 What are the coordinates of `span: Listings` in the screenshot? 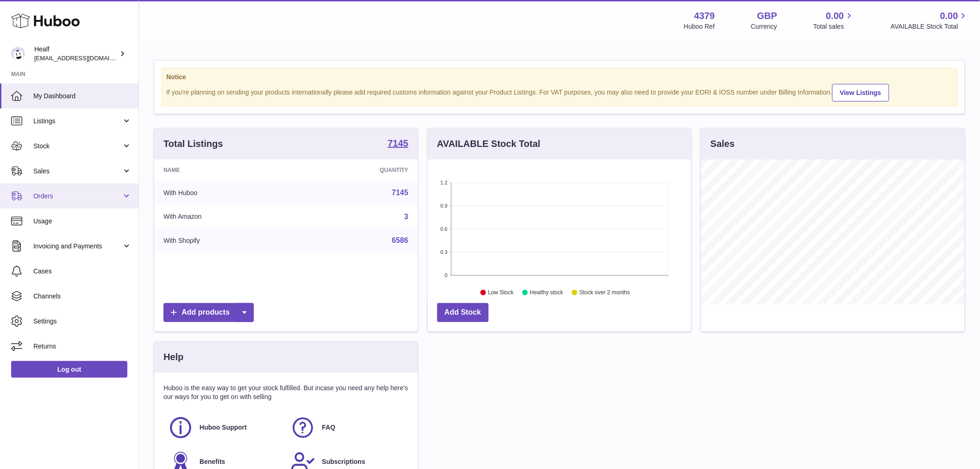 It's located at (77, 121).